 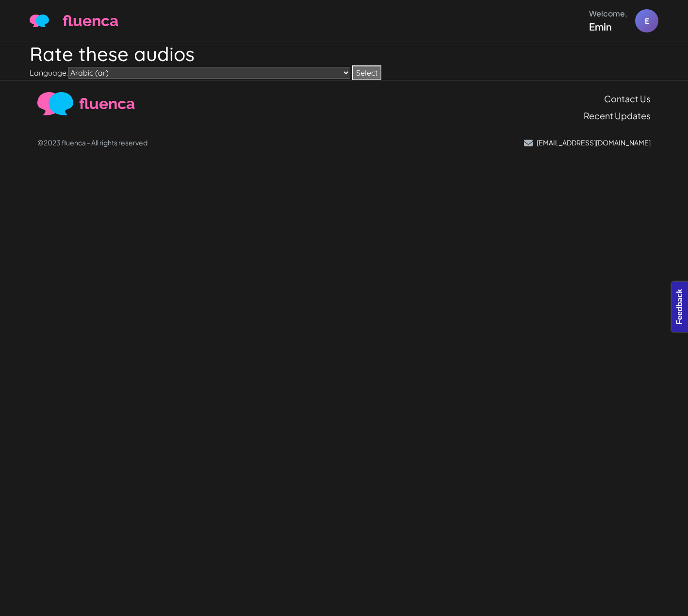 What do you see at coordinates (608, 14) in the screenshot?
I see `div: Welcome,` at bounding box center [608, 14].